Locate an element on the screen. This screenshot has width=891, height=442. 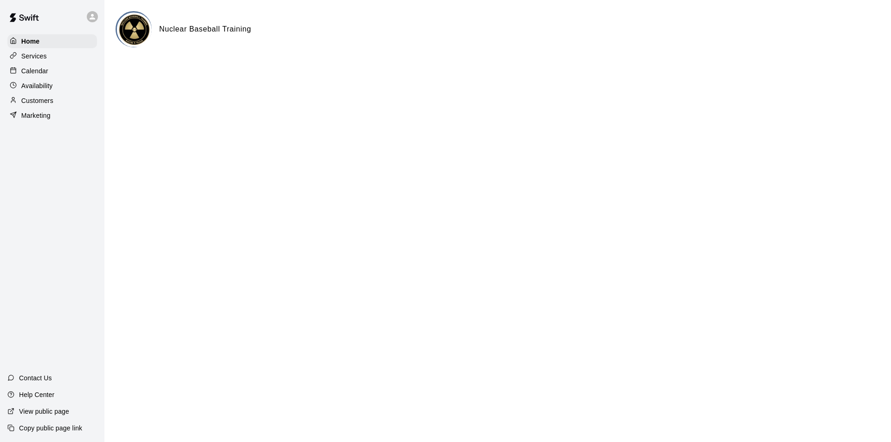
a: Services is located at coordinates (52, 56).